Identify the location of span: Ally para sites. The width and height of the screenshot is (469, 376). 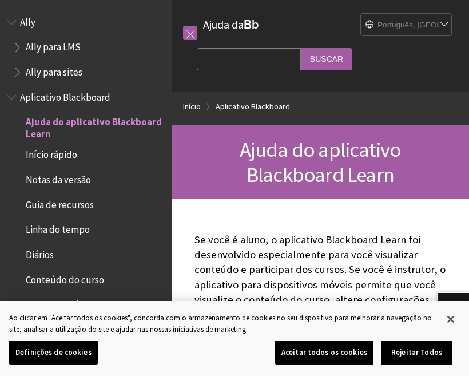
(54, 70).